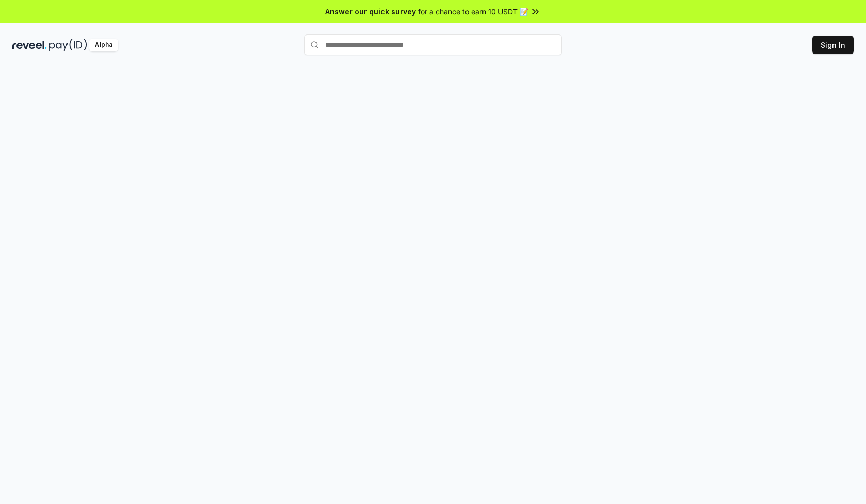 Image resolution: width=866 pixels, height=504 pixels. I want to click on span: Answer our quick survey, so click(371, 11).